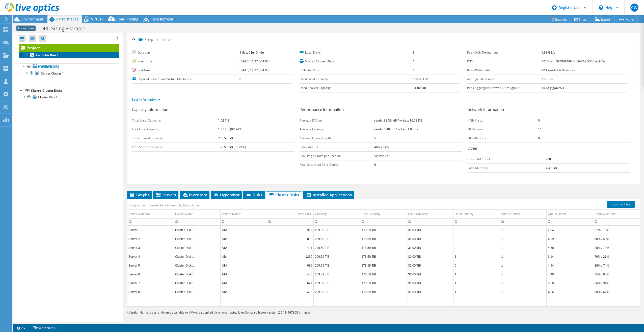  What do you see at coordinates (195, 195) in the screenshot?
I see `span: Inventory` at bounding box center [195, 195].